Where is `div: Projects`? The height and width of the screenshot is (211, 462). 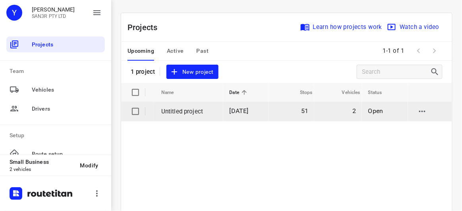
div: Projects is located at coordinates (56, 45).